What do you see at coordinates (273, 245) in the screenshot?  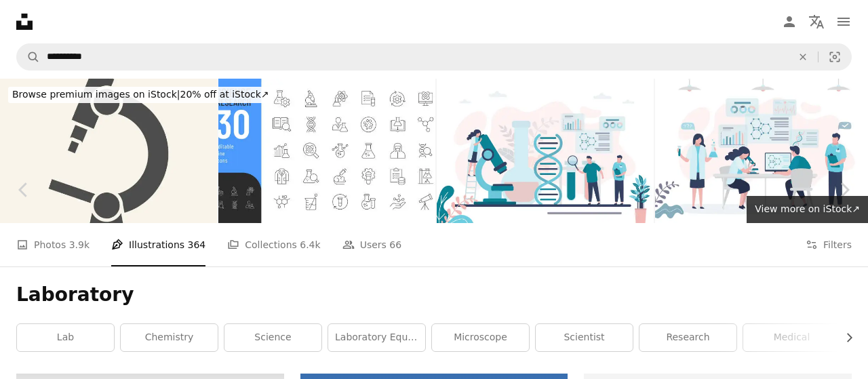 I see `a: Collections 6.4k` at bounding box center [273, 245].